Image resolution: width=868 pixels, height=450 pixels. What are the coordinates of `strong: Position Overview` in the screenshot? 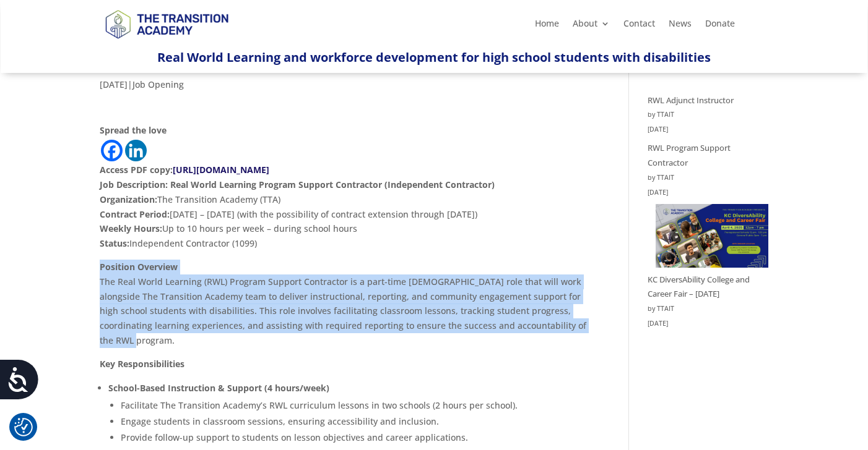 It's located at (138, 267).